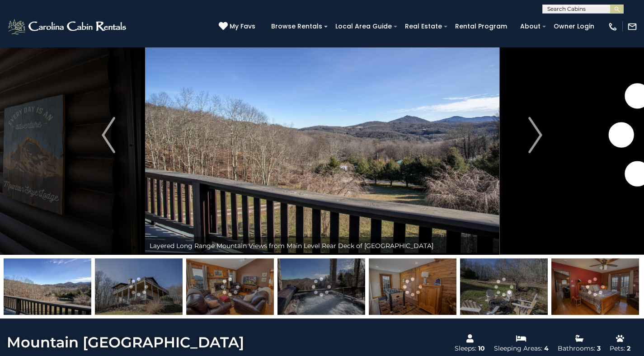 The image size is (644, 356). I want to click on img: 163266155, so click(230, 286).